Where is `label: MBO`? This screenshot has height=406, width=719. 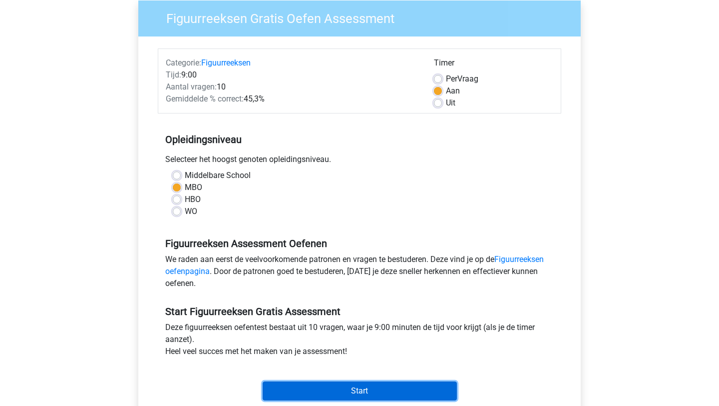 label: MBO is located at coordinates (193, 187).